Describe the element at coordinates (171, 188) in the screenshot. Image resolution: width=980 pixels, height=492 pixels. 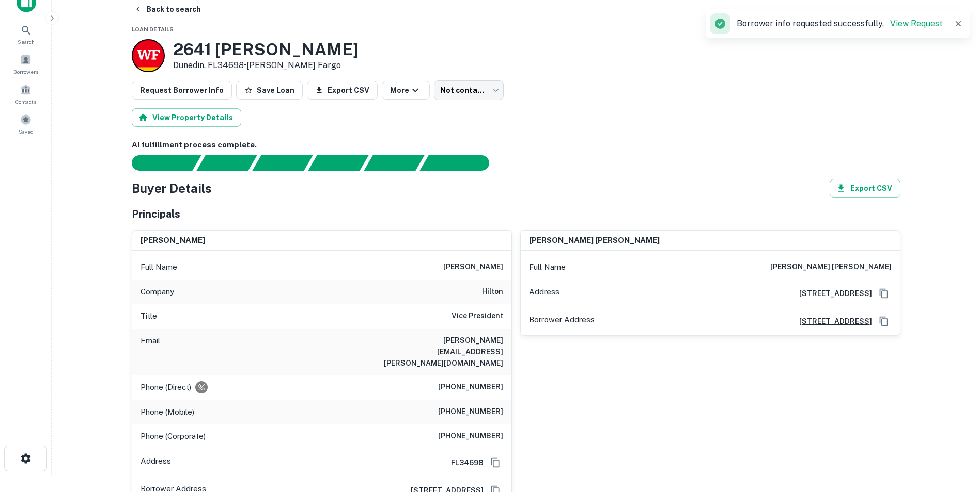
I see `h4: Buyer Details` at that location.